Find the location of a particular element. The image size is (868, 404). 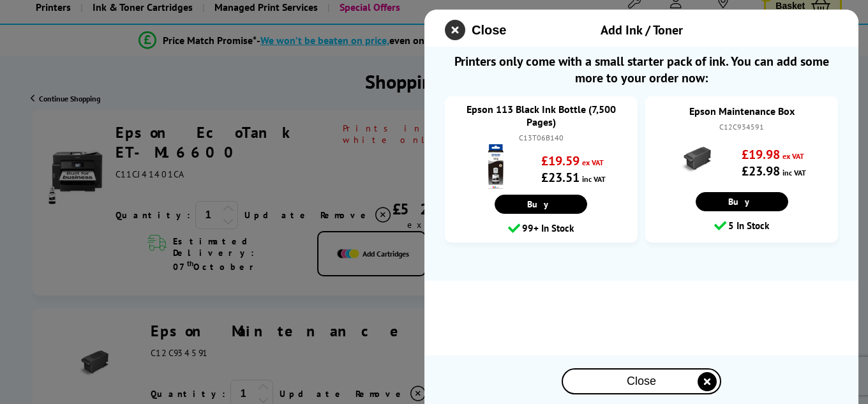

div: C13T06B140 is located at coordinates (542, 138).